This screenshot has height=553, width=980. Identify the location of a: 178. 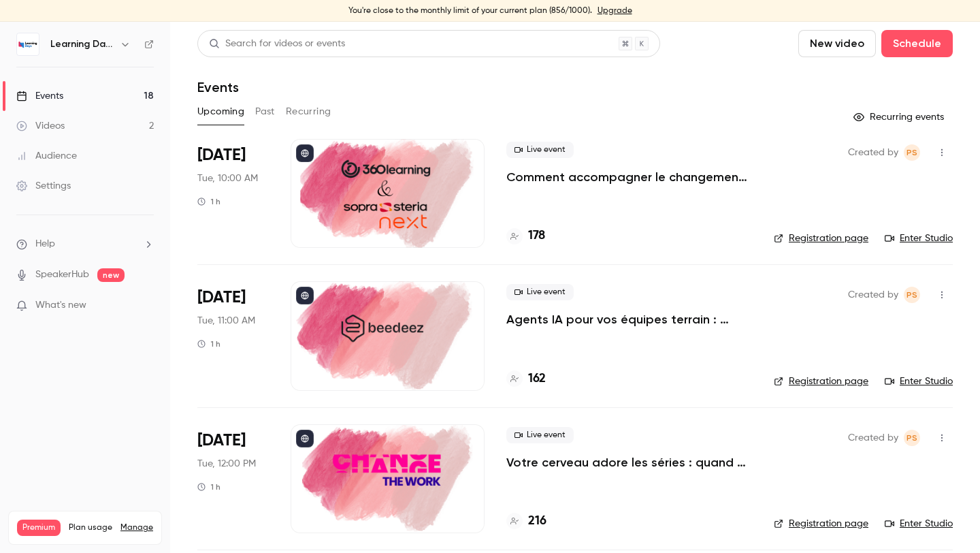
(525, 236).